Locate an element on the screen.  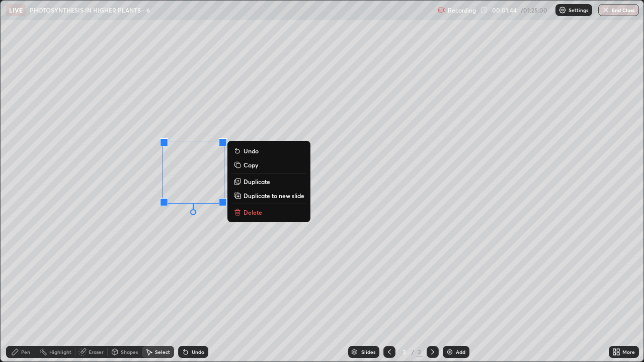
div: Shapes is located at coordinates (129, 352).